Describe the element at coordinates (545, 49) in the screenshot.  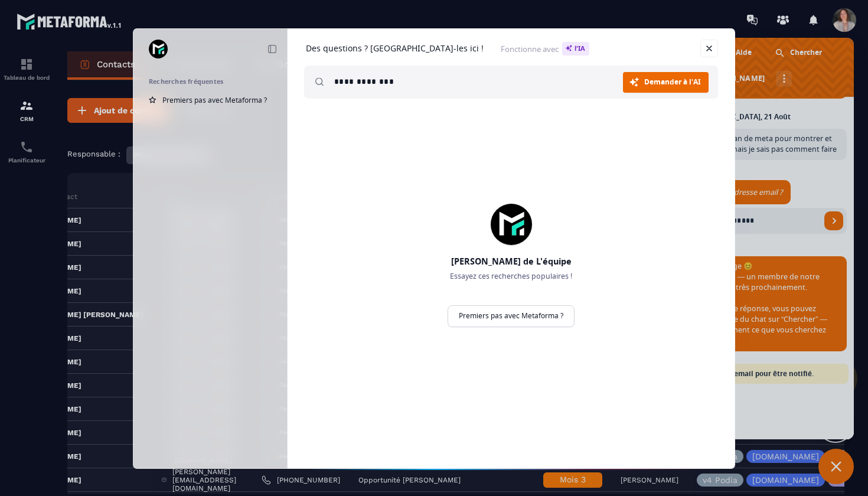
I see `span: Fonctionne avec` at that location.